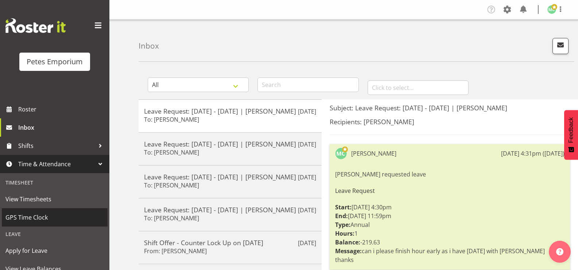 This screenshot has width=578, height=270. I want to click on span: Shifts, so click(57, 146).